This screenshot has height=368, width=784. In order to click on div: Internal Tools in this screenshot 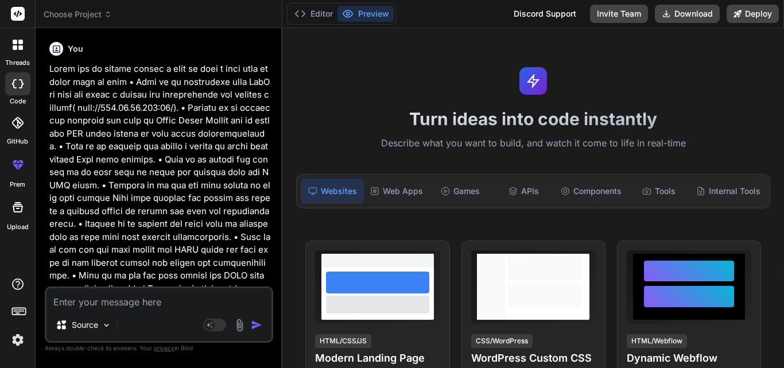, I will do `click(729, 191)`.